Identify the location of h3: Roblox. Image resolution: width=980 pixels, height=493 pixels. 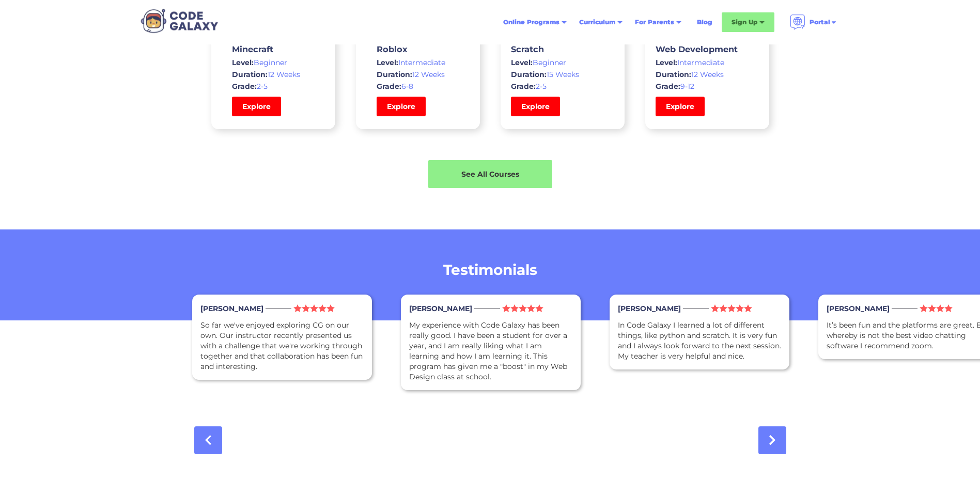
(418, 49).